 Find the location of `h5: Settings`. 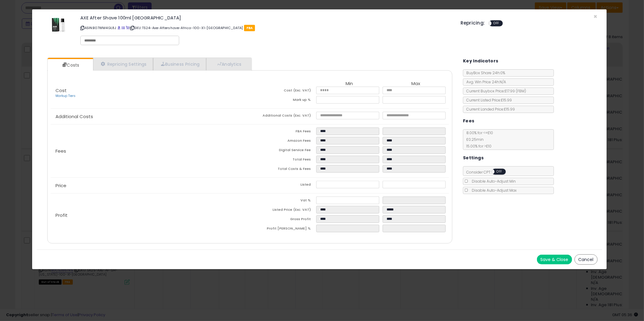

h5: Settings is located at coordinates (474, 158).